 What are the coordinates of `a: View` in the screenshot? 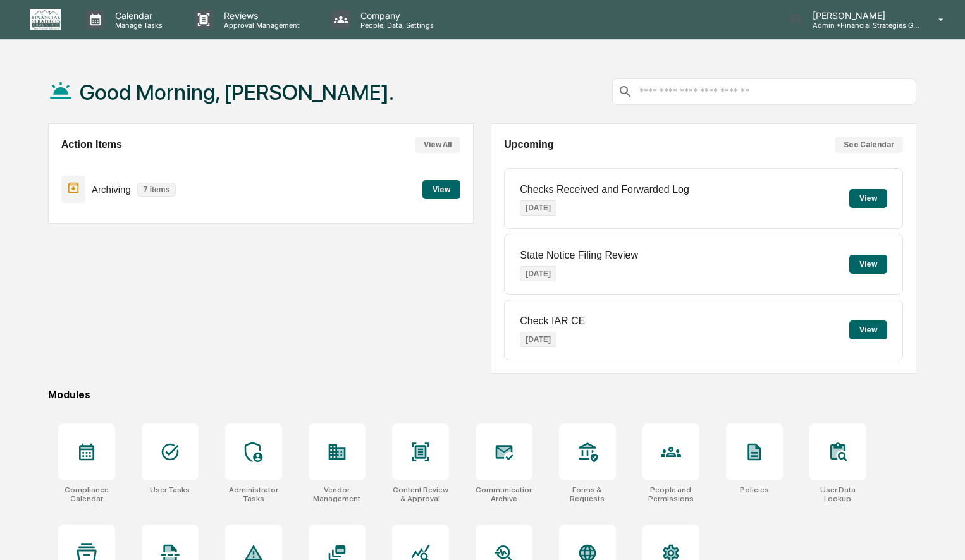 It's located at (442, 188).